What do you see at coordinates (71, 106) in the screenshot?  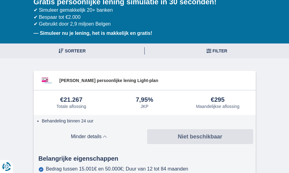 I see `div: Totale aflossing` at bounding box center [71, 106].